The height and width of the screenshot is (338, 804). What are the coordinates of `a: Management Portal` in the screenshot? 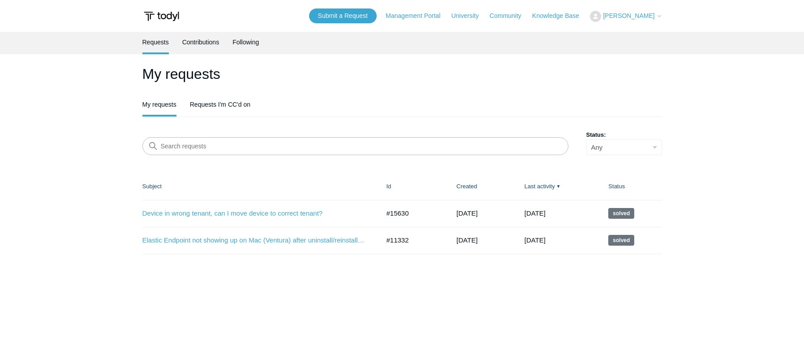 It's located at (417, 16).